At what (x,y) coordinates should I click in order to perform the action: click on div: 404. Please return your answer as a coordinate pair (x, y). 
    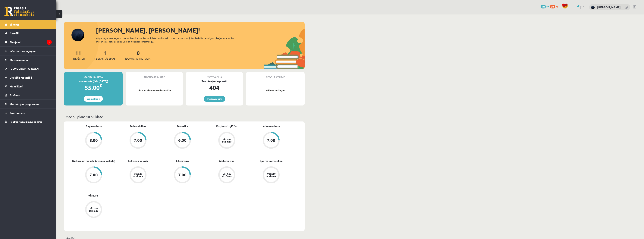
    Looking at the image, I should click on (214, 88).